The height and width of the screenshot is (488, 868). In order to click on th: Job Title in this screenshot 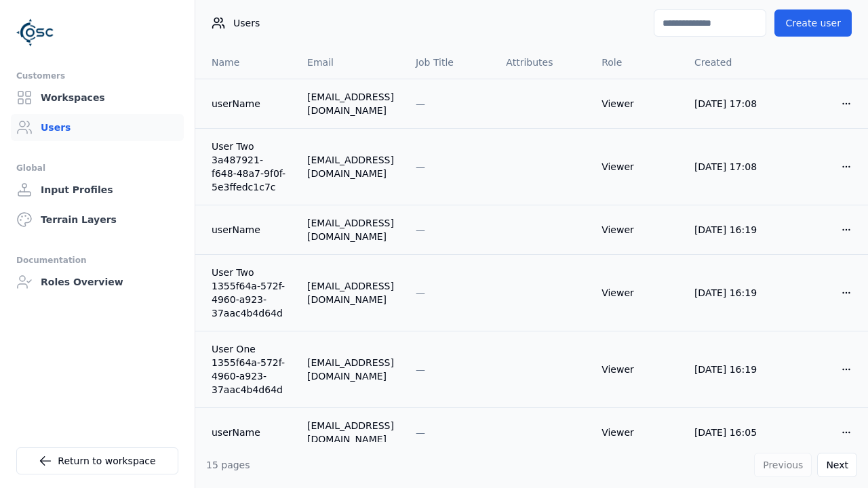, I will do `click(450, 62)`.